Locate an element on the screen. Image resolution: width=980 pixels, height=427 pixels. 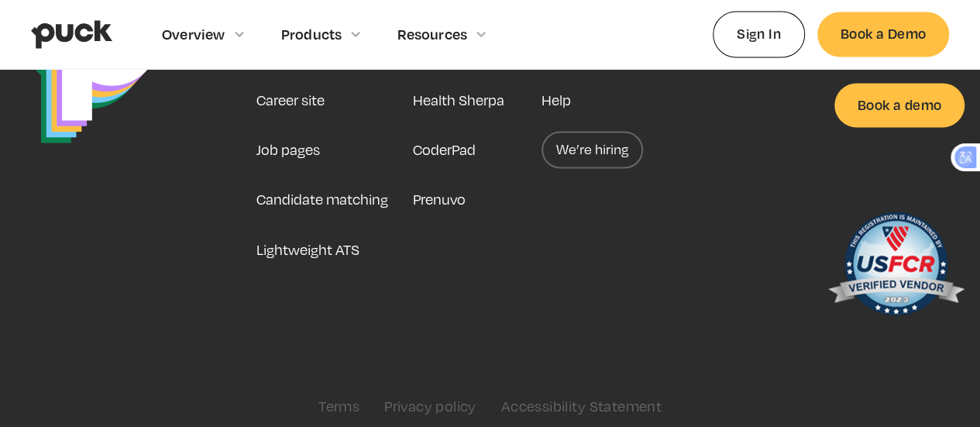
a: Job pages is located at coordinates (288, 149).